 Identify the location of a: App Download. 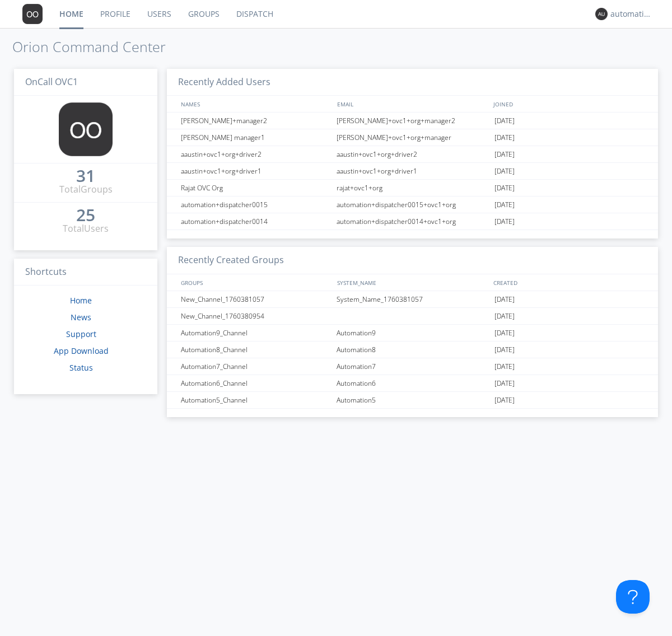
(81, 350).